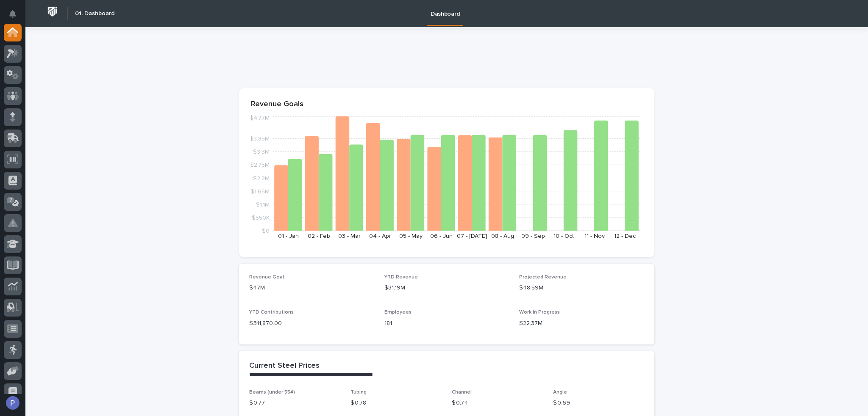 The height and width of the screenshot is (416, 868). I want to click on span: Beams (under 55#), so click(272, 392).